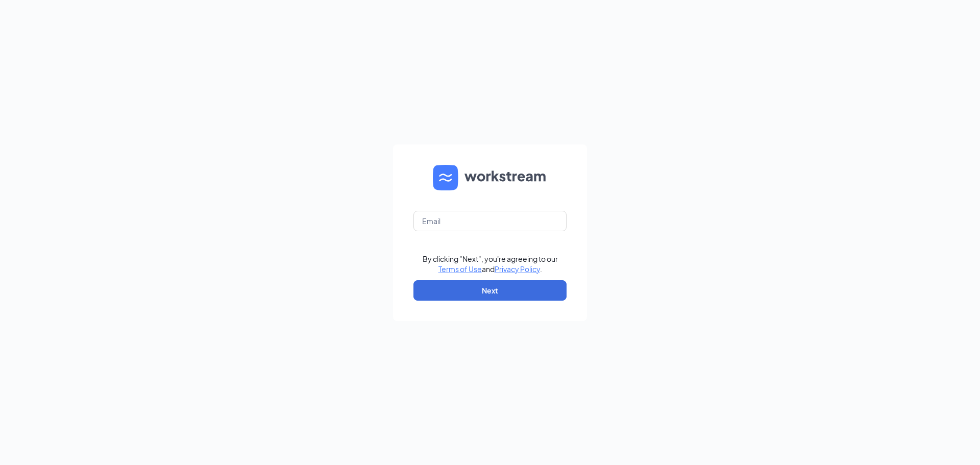 The image size is (980, 465). What do you see at coordinates (490, 264) in the screenshot?
I see `div: By clicking "Next", you're agreeing to our and .` at bounding box center [490, 264].